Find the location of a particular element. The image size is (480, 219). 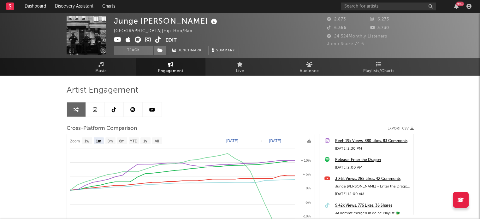

span: Engagement is located at coordinates (171, 71).